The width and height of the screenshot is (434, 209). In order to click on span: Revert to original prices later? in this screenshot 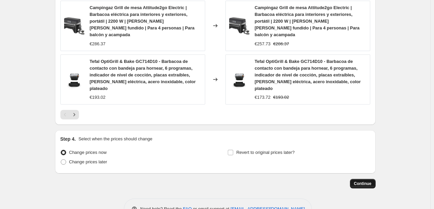, I will do `click(265, 152)`.